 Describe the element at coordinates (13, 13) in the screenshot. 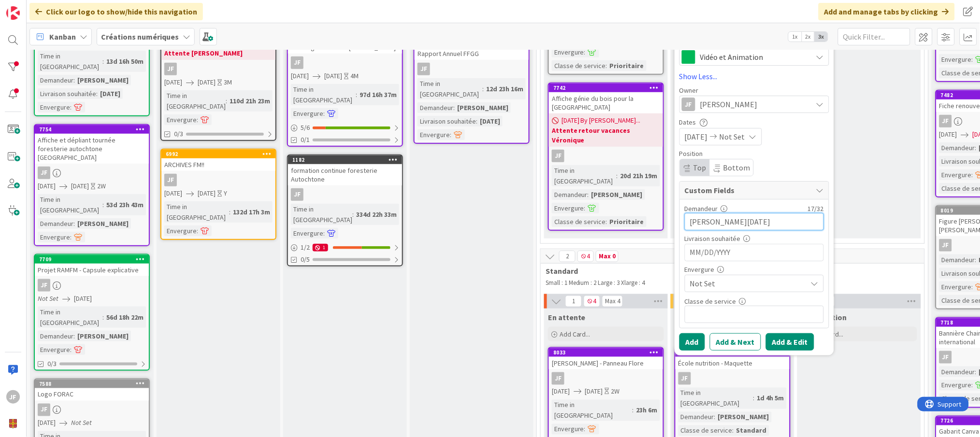

I see `img: Visit kanbanzone.com` at that location.